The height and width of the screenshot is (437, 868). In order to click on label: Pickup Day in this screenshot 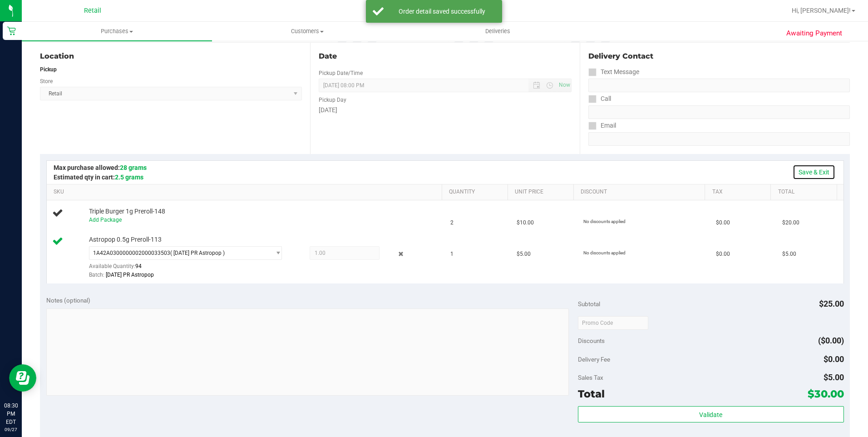, I will do `click(332, 100)`.